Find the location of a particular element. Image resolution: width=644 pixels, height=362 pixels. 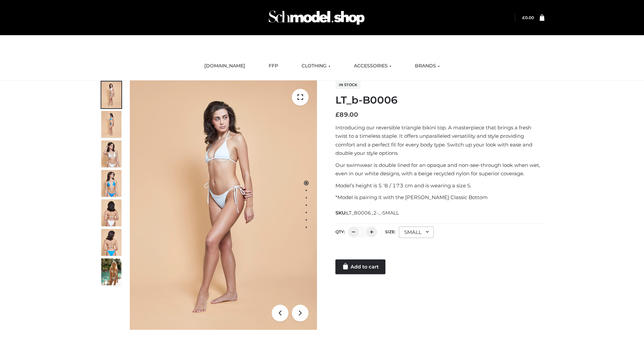

span: LT_B0006_2-_-SMALL is located at coordinates (373, 213).